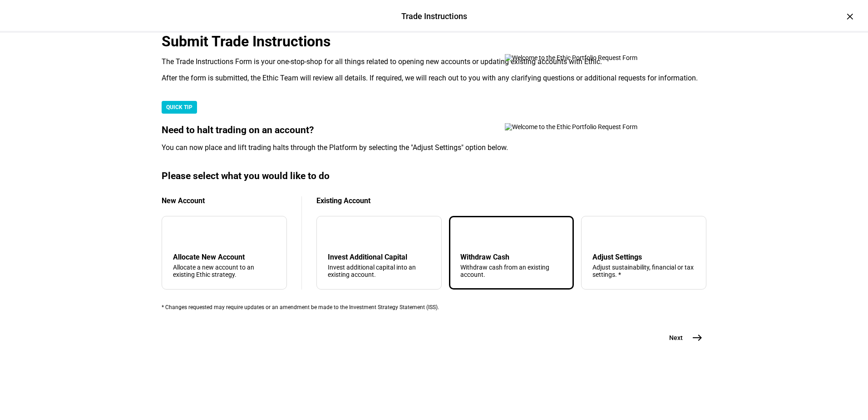 This screenshot has width=868, height=420. Describe the element at coordinates (434, 130) in the screenshot. I see `div: Need to halt trading on an account?` at that location.